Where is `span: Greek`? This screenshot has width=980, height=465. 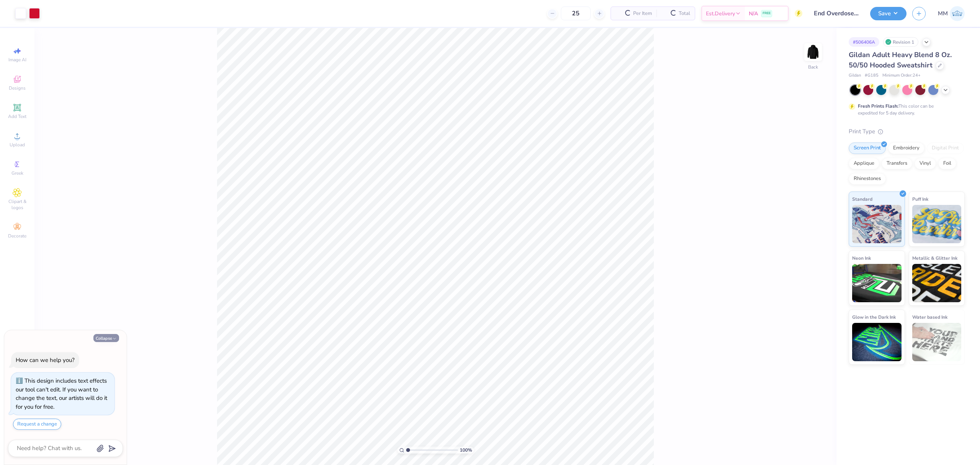 span: Greek is located at coordinates (17, 173).